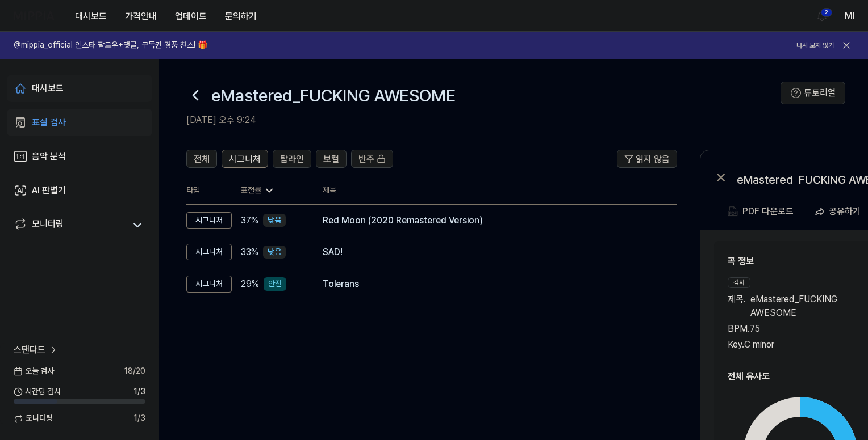 The image size is (868, 440). What do you see at coordinates (33, 418) in the screenshot?
I see `span: 모니터링` at bounding box center [33, 418].